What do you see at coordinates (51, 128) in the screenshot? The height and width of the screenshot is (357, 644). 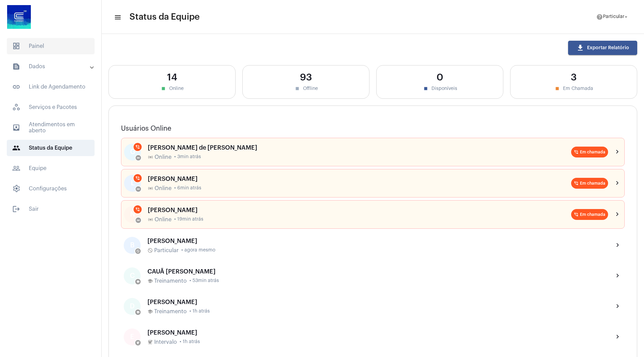 I see `span: Atendimentos em aberto` at bounding box center [51, 128].